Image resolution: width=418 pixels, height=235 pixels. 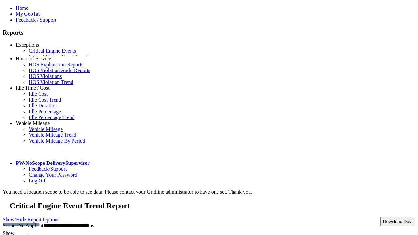 What do you see at coordinates (209, 33) in the screenshot?
I see `h3: Reports` at bounding box center [209, 33].